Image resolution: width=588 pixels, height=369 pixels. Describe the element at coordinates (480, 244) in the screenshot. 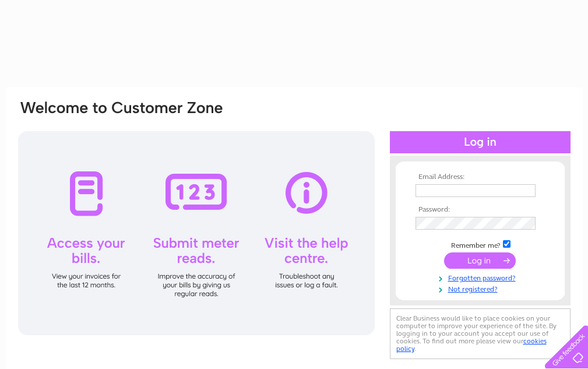

I see `td: Remember me?` at that location.